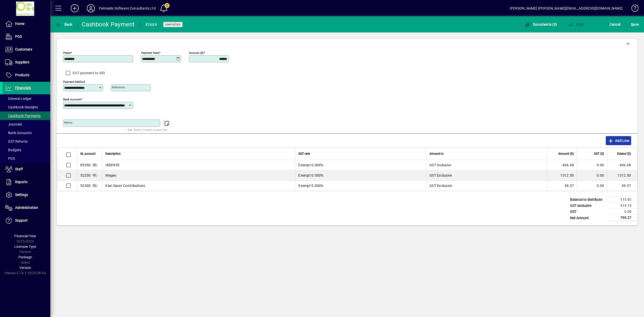 The image size is (644, 317). Describe the element at coordinates (624, 154) in the screenshot. I see `span: Extend ($)` at that location.